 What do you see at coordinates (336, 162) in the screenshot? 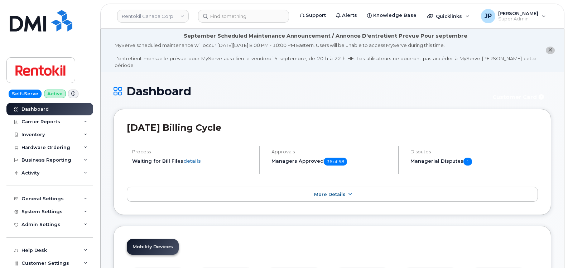
I see `span: 36 of 58` at bounding box center [336, 162].